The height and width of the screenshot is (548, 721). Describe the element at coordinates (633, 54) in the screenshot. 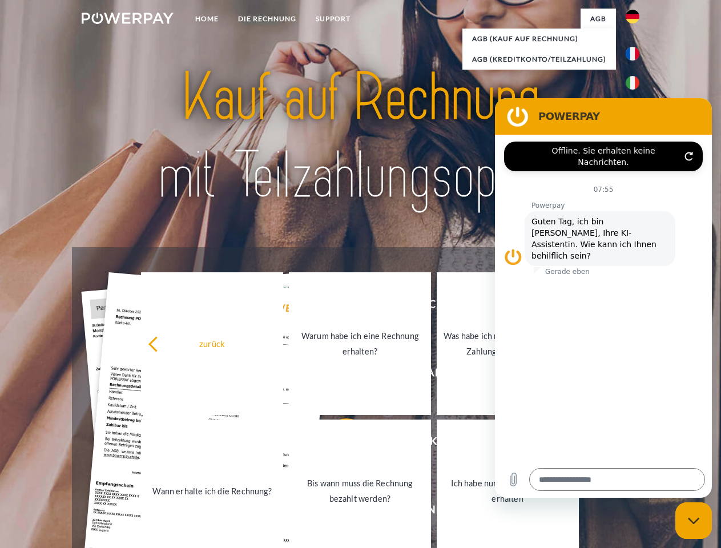

I see `img: fr` at that location.